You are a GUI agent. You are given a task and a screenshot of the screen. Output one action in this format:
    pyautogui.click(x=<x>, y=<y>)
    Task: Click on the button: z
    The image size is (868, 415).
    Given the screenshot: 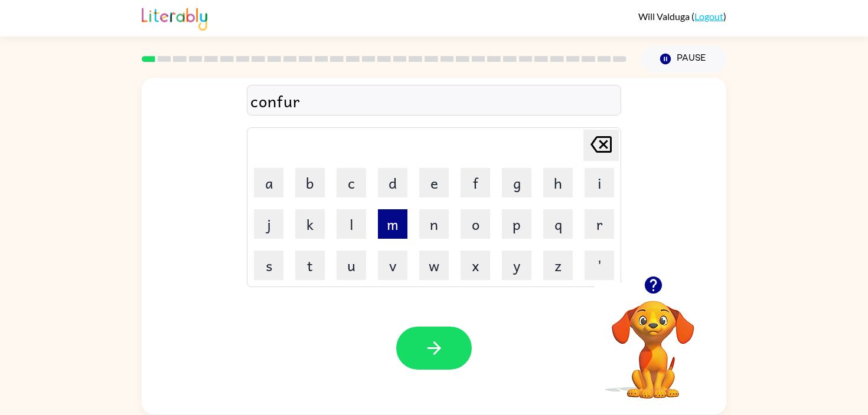 What is the action you would take?
    pyautogui.click(x=558, y=265)
    